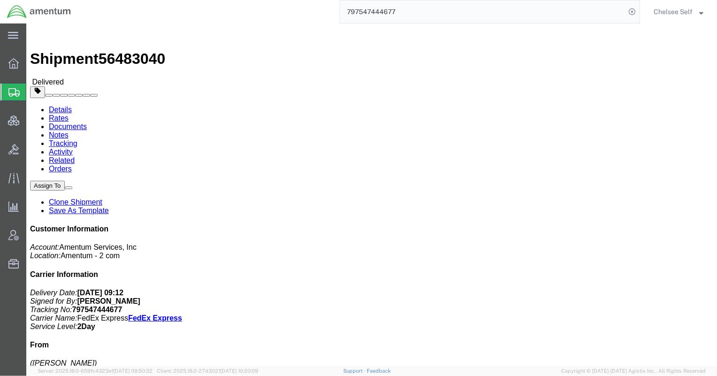  Describe the element at coordinates (379, 371) in the screenshot. I see `a: Feedback` at that location.